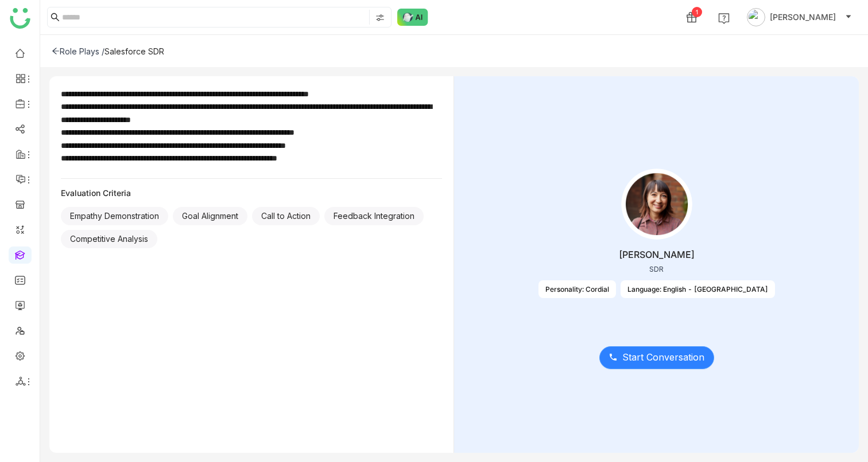 This screenshot has width=868, height=462. Describe the element at coordinates (78, 51) in the screenshot. I see `div: Role Plays /` at that location.